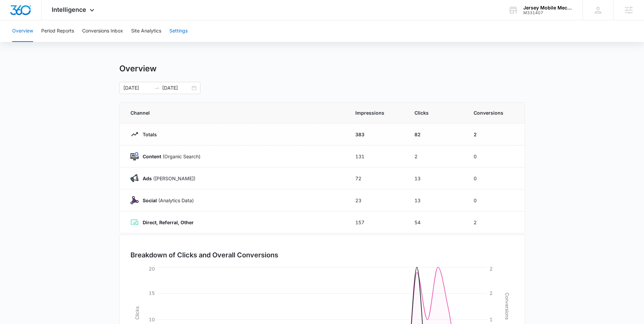 Image resolution: width=644 pixels, height=324 pixels. Describe the element at coordinates (137, 88) in the screenshot. I see `input: Start date` at that location.